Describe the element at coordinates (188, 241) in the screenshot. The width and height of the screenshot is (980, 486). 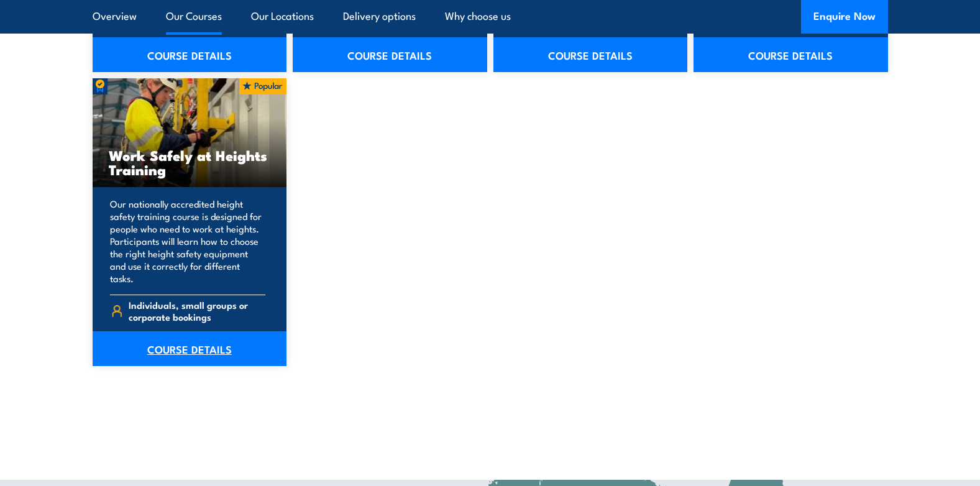
I see `p: Our nationally accredited height safety training course is designed for people who need to work a...` at that location.